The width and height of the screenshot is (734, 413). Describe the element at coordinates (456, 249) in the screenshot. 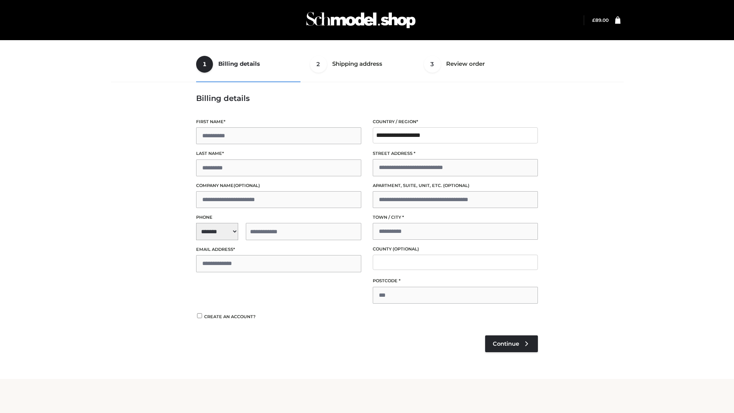

I see `label: County` at that location.